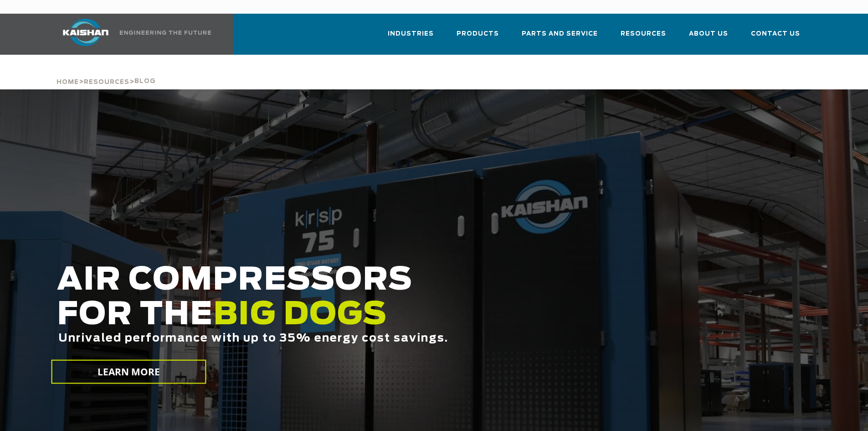 The image size is (868, 431). What do you see at coordinates (708, 38) in the screenshot?
I see `a: About Us` at bounding box center [708, 38].